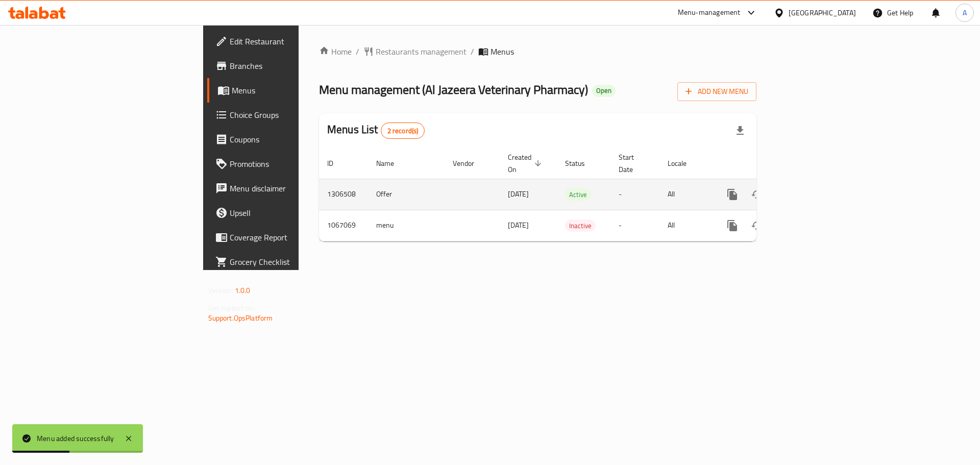 This screenshot has width=980, height=465. I want to click on span: Choice Groups, so click(294, 115).